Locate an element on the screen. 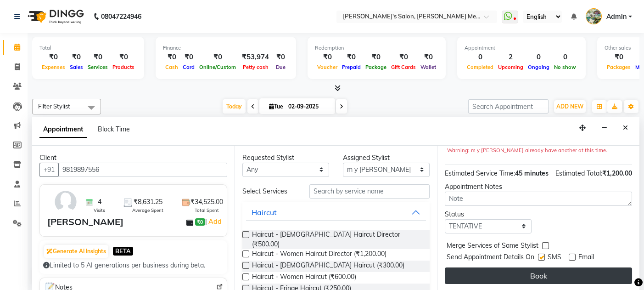  span: Completed is located at coordinates (480, 67).